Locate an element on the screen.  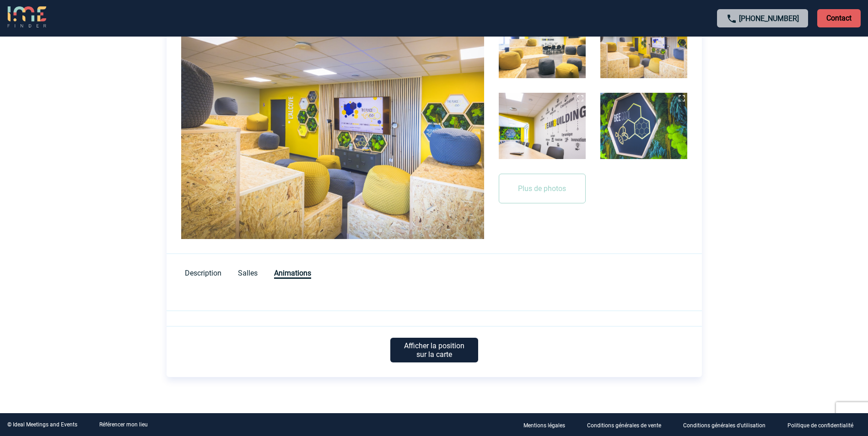
p: Conditions générales d'utilisation is located at coordinates (725, 426).